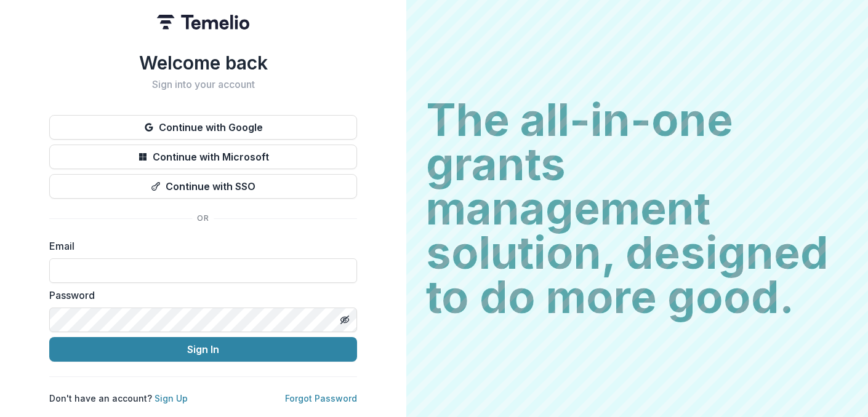 The height and width of the screenshot is (417, 868). I want to click on button: Continue with SSO, so click(203, 186).